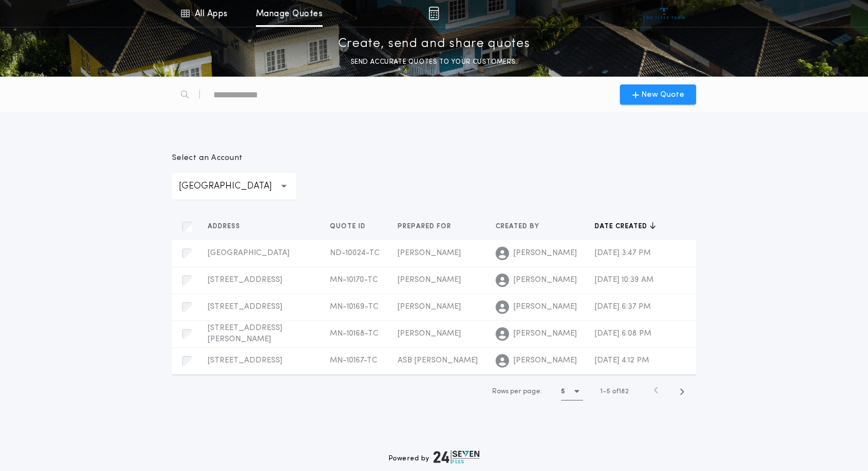 The width and height of the screenshot is (868, 471). What do you see at coordinates (622, 227) in the screenshot?
I see `span: Date created` at bounding box center [622, 227].